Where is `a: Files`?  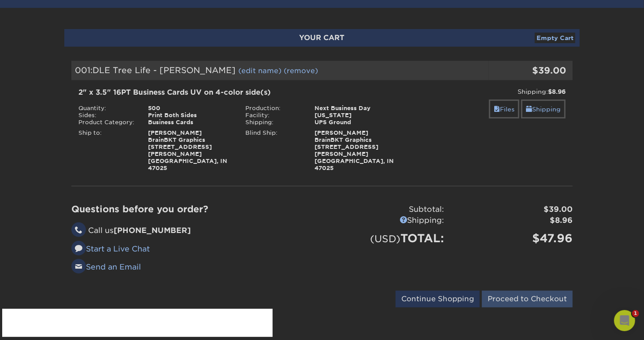
a: Files is located at coordinates (504, 109).